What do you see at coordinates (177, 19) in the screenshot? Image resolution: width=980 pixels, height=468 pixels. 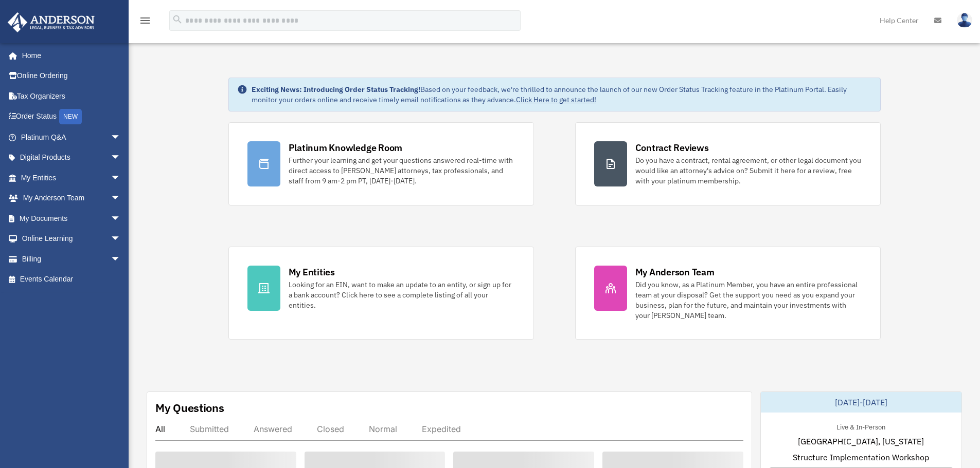 I see `i: search` at bounding box center [177, 19].